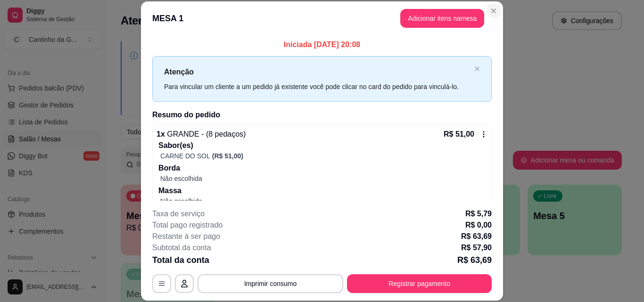  What do you see at coordinates (323, 191) in the screenshot?
I see `p: Massa` at bounding box center [323, 191].